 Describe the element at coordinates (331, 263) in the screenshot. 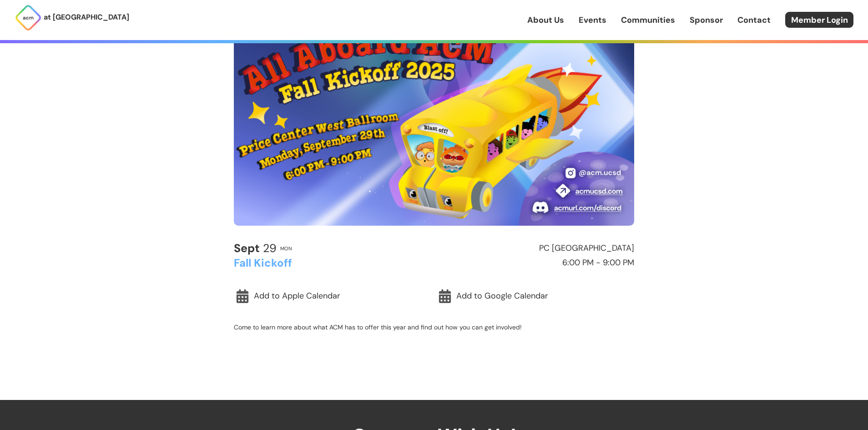

I see `h2: Fall Kickoff` at that location.